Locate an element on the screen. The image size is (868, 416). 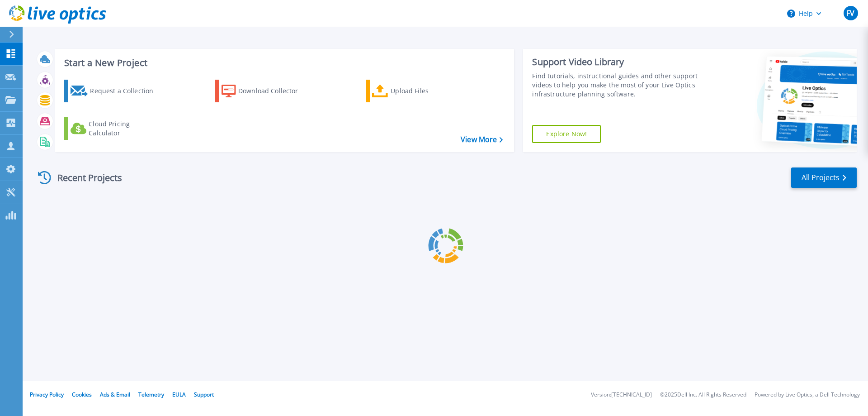
div: Upload Files is located at coordinates (427, 91).